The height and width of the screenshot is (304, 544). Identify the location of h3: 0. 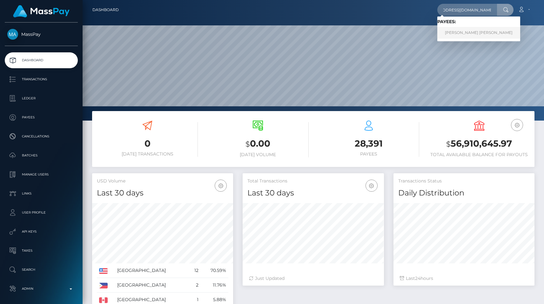
(147, 144).